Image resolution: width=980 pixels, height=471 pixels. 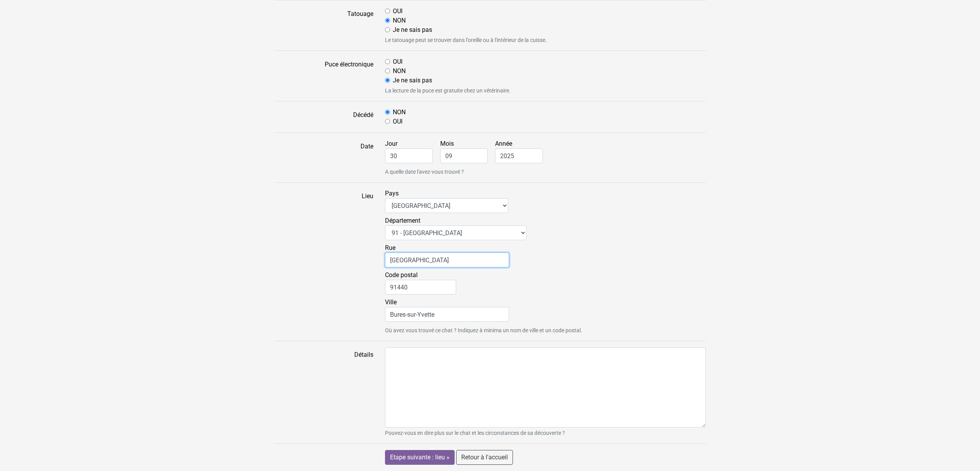 I want to click on input: Mois, so click(x=464, y=156).